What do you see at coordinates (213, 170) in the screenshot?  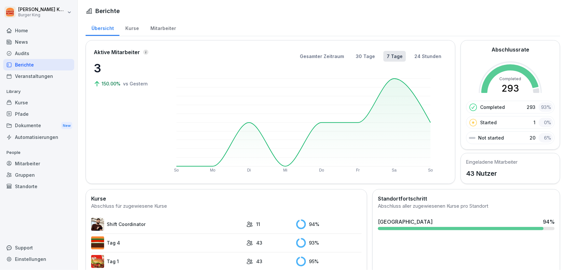 I see `text: Mo` at bounding box center [213, 170].